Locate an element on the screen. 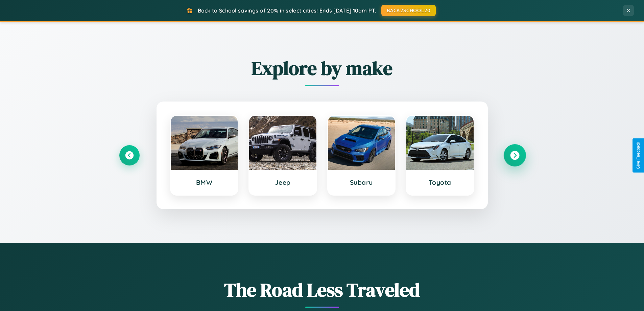 This screenshot has height=311, width=644. div: Give Feedback is located at coordinates (639, 155).